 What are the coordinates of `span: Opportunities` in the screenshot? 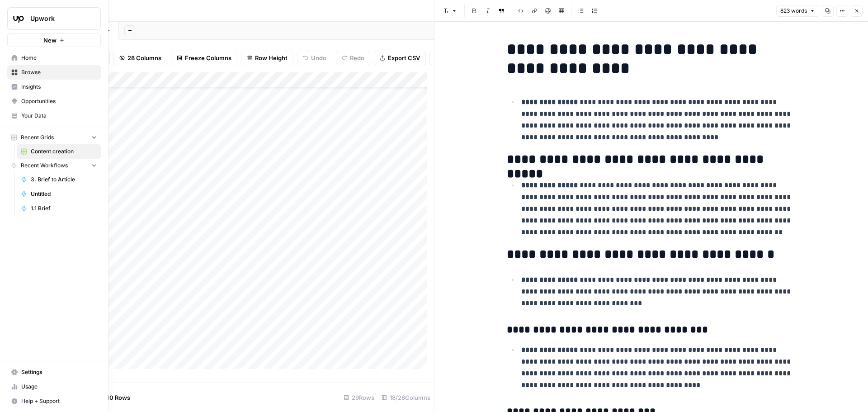 It's located at (59, 101).